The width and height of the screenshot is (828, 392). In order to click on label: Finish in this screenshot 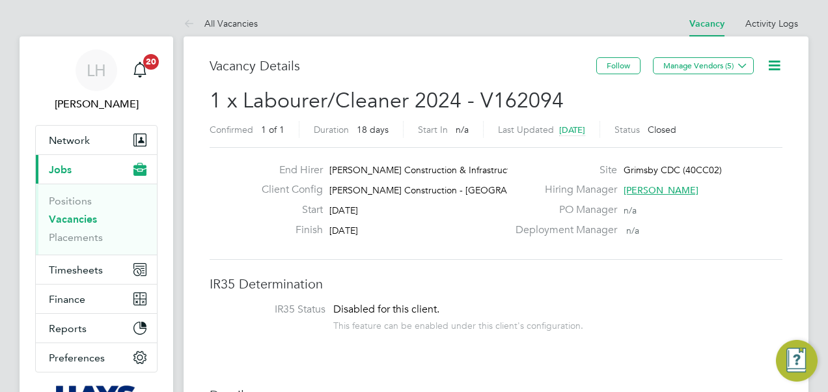, I will do `click(287, 230)`.